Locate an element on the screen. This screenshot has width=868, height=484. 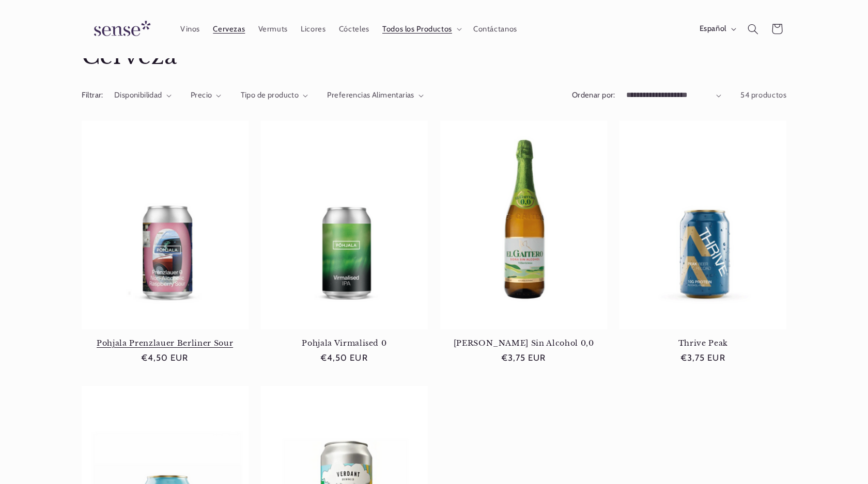
span: Español is located at coordinates (713, 30).